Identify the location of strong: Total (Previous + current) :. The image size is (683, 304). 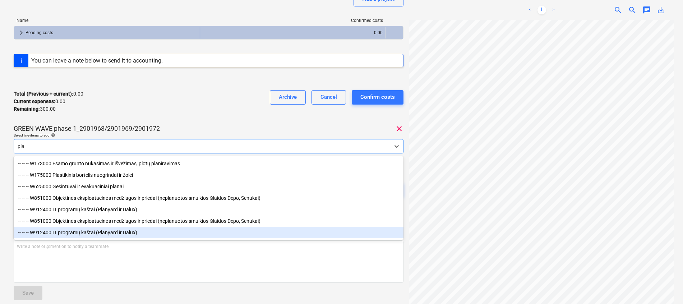
(43, 94).